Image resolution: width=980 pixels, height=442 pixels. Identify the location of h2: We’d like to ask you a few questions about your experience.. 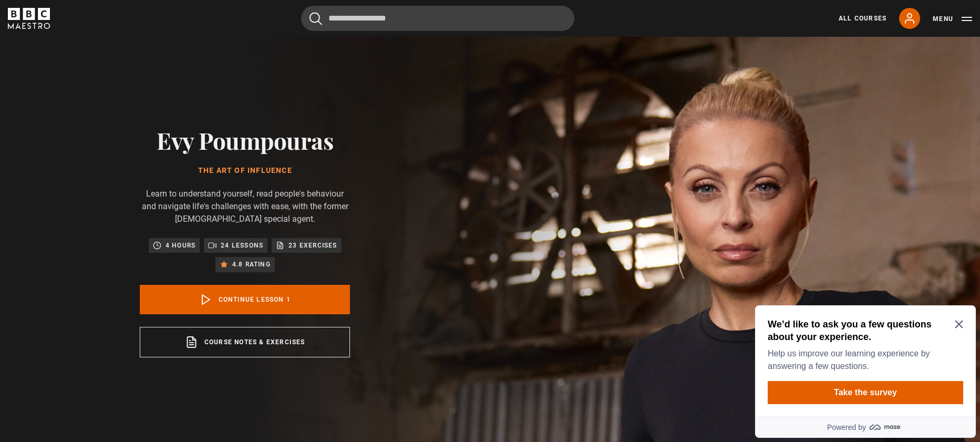
(112, 30).